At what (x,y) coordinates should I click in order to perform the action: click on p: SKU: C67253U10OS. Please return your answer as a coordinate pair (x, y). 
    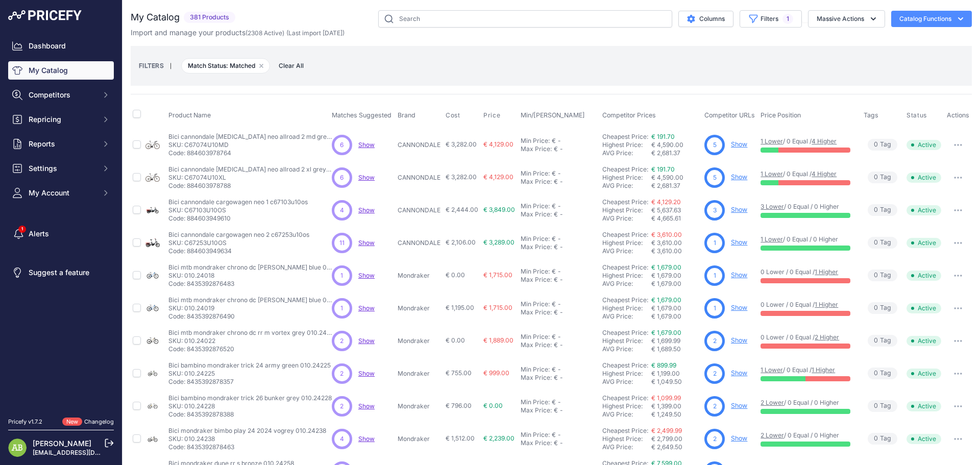
    Looking at the image, I should click on (239, 243).